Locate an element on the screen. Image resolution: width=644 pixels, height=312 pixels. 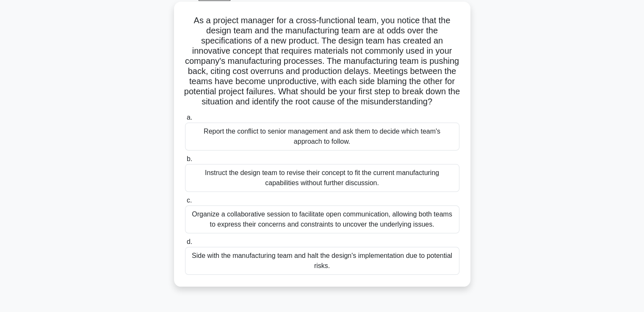
span: c. is located at coordinates (189, 200).